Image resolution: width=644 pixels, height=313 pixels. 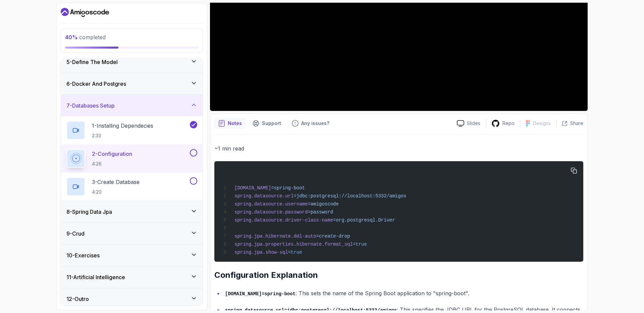 What do you see at coordinates (284, 220) in the screenshot?
I see `span: spring.datasource.driver-class-name` at bounding box center [284, 220].